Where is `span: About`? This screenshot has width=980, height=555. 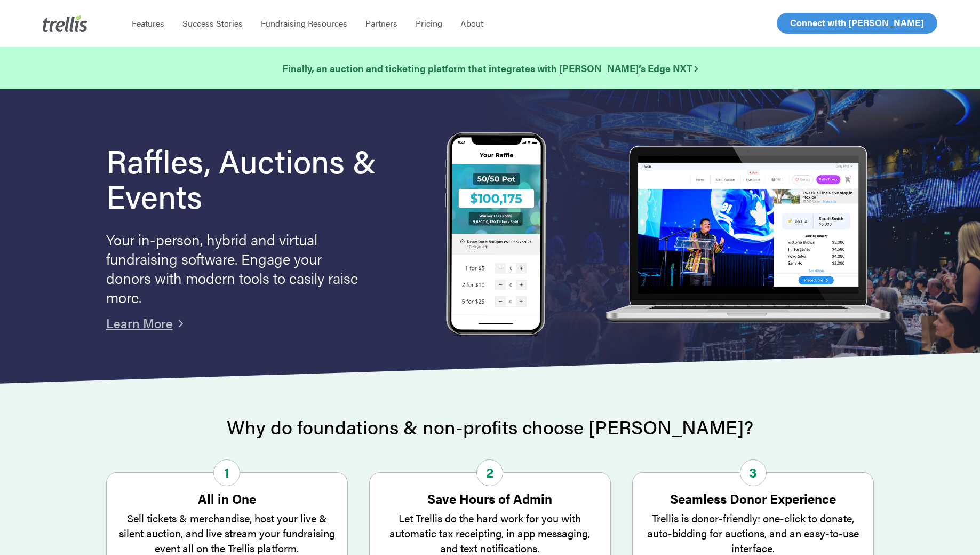 span: About is located at coordinates (472, 23).